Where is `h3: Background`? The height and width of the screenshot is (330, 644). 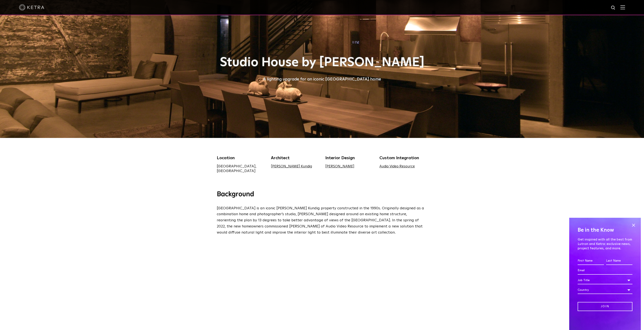
h3: Background is located at coordinates (322, 194).